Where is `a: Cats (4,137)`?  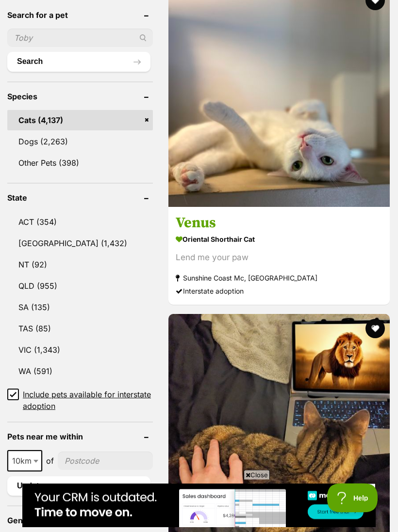 a: Cats (4,137) is located at coordinates (80, 121).